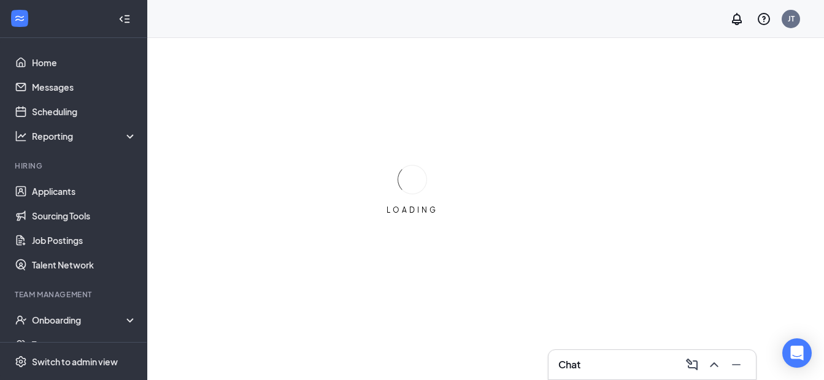  Describe the element at coordinates (84, 345) in the screenshot. I see `a: Team` at that location.